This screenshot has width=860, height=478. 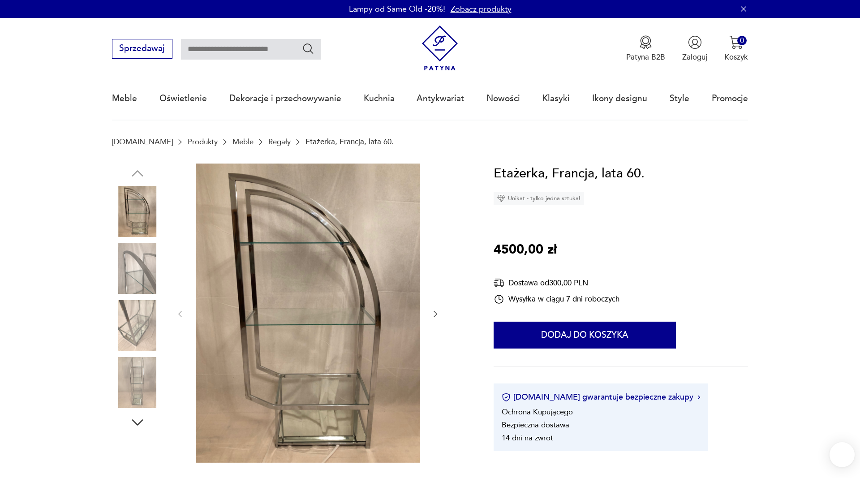 What do you see at coordinates (619, 99) in the screenshot?
I see `a: Ikony designu` at bounding box center [619, 99].